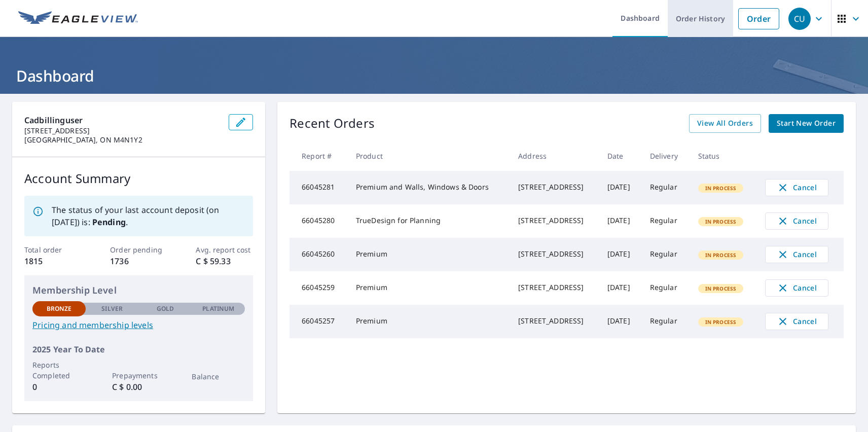  I want to click on a: Start New Order, so click(806, 124).